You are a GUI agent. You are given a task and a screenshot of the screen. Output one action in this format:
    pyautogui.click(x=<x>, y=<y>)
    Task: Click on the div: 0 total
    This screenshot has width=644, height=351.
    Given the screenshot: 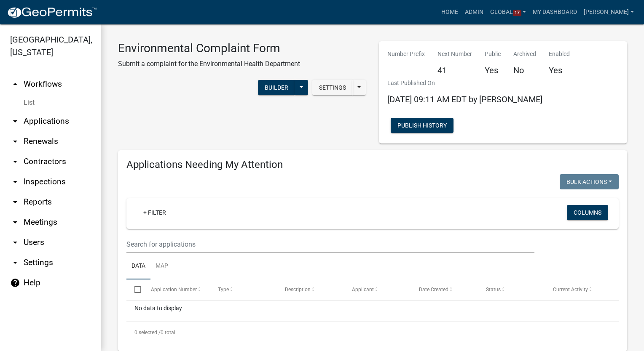 What is the action you would take?
    pyautogui.click(x=373, y=333)
    